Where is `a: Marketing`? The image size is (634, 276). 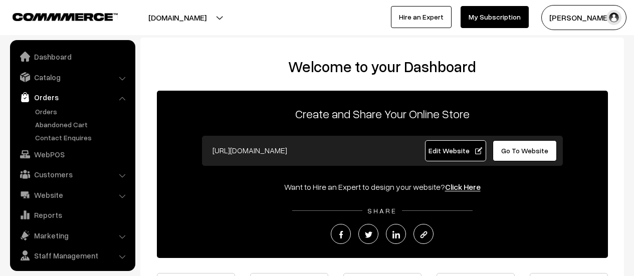 a: Marketing is located at coordinates (72, 236).